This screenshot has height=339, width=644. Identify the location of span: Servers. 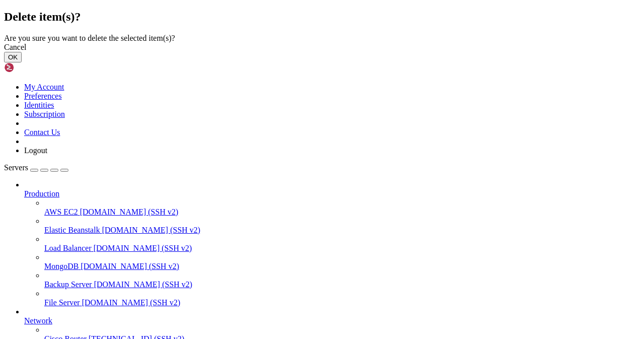
(16, 167).